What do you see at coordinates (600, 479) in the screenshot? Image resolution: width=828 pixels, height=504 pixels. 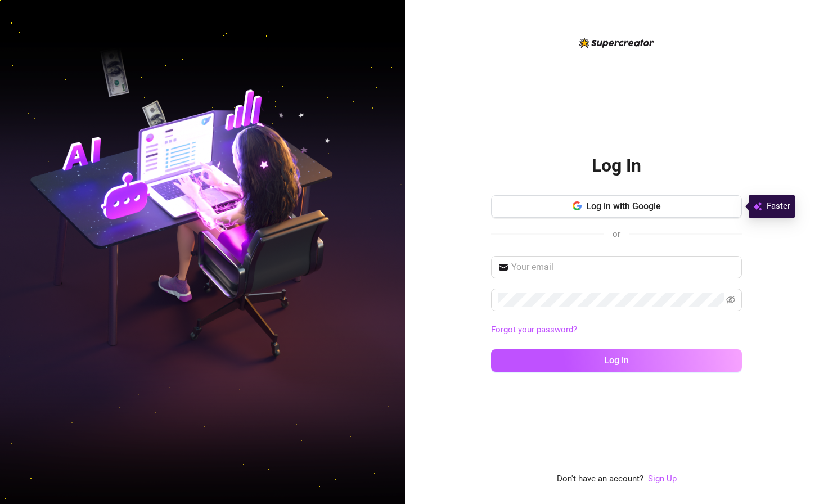 I see `span: Don't have an account?` at bounding box center [600, 479].